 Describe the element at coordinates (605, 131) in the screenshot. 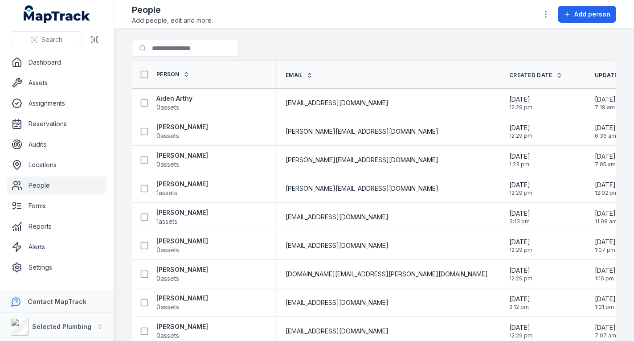

I see `time: 8/15/2025, 6:36:29 AM` at that location.